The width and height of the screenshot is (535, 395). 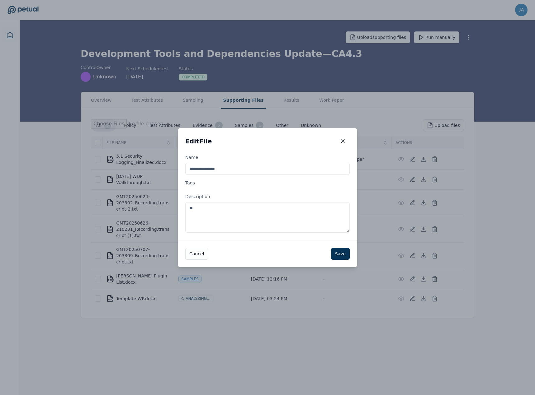 I want to click on button: Save, so click(x=340, y=254).